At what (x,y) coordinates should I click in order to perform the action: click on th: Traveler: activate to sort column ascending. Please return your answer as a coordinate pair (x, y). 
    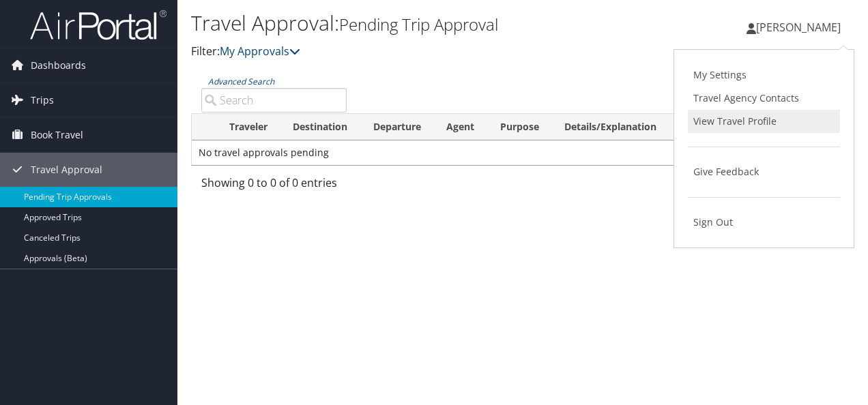
    Looking at the image, I should click on (249, 127).